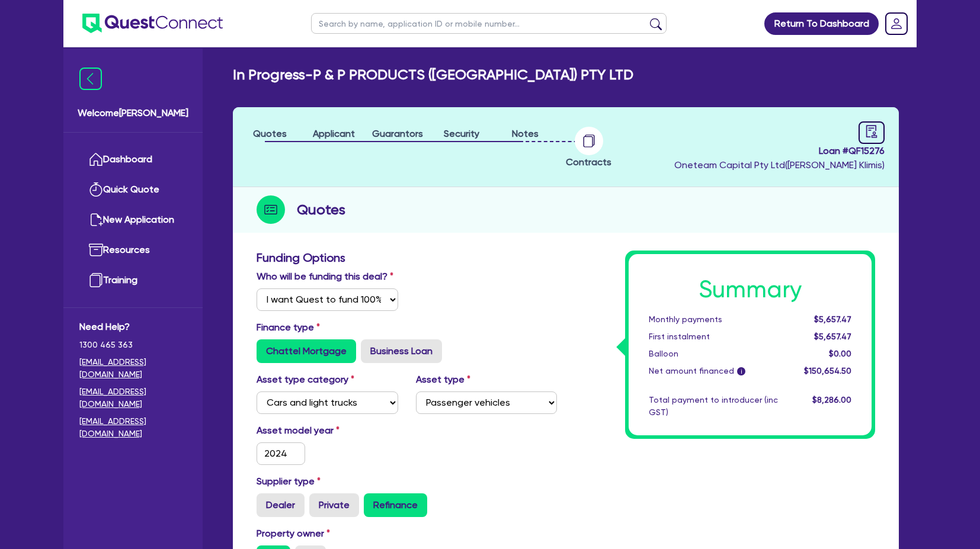 This screenshot has height=549, width=980. What do you see at coordinates (395, 506) in the screenshot?
I see `label: Refinance` at bounding box center [395, 506].